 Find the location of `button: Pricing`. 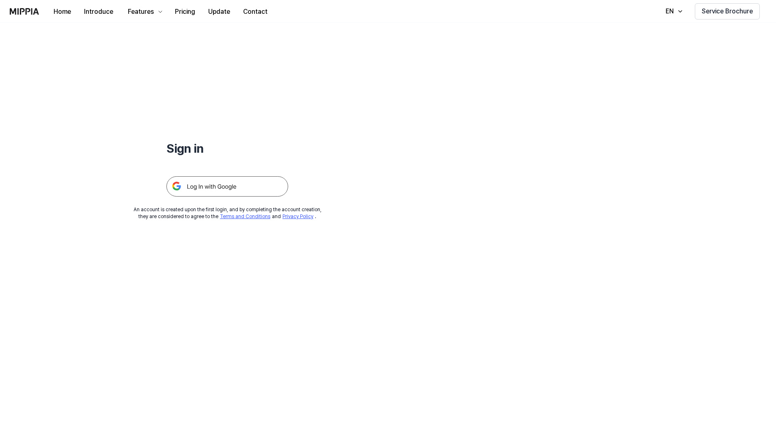

button: Pricing is located at coordinates (185, 12).